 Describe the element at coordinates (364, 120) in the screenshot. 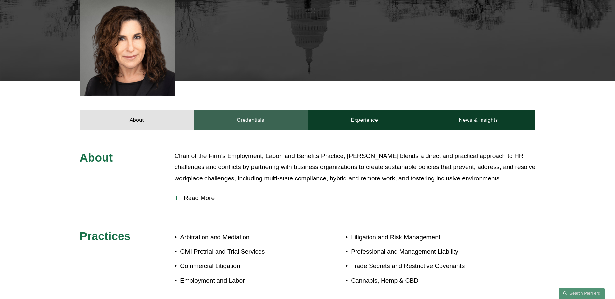

I see `a: Experience` at that location.